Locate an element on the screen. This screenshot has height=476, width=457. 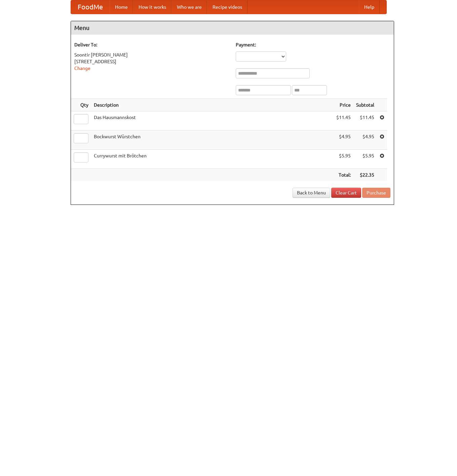
th: Qty is located at coordinates (81, 105).